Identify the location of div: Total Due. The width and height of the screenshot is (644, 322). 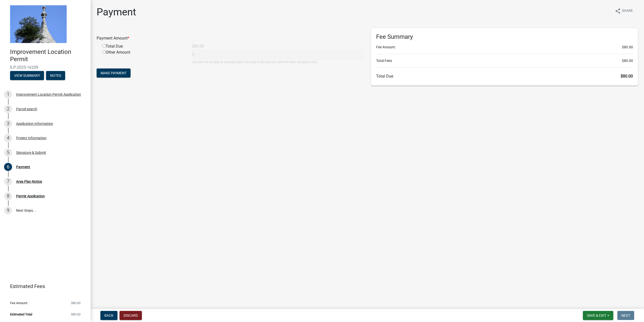
(143, 47).